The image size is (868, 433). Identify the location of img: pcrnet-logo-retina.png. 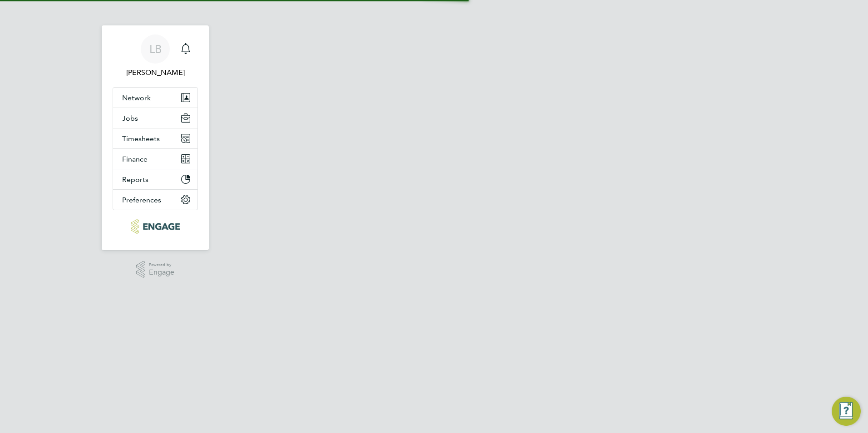
(155, 226).